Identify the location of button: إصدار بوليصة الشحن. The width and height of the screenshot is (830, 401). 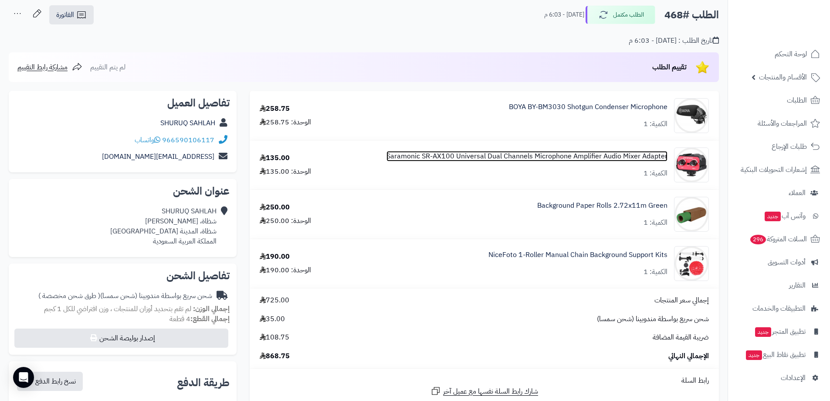
(121, 338).